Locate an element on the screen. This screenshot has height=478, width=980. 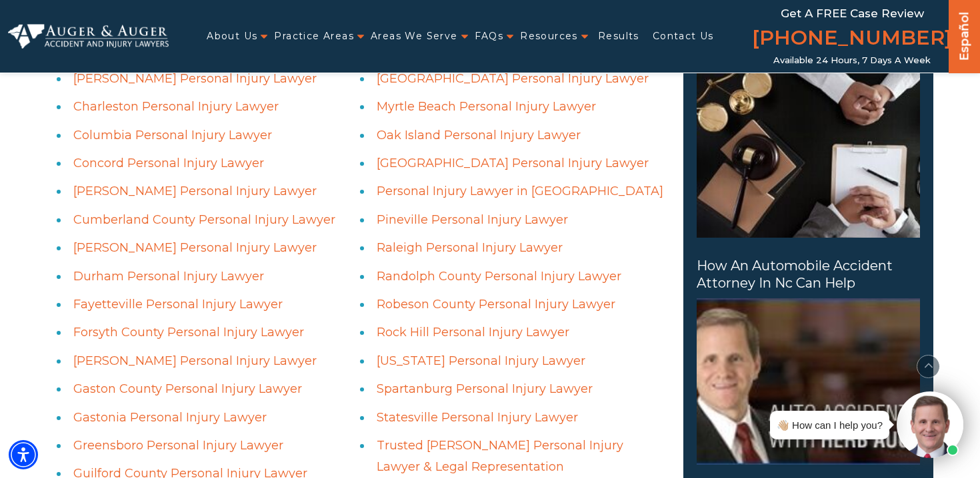
a: FAQs is located at coordinates (489, 36).